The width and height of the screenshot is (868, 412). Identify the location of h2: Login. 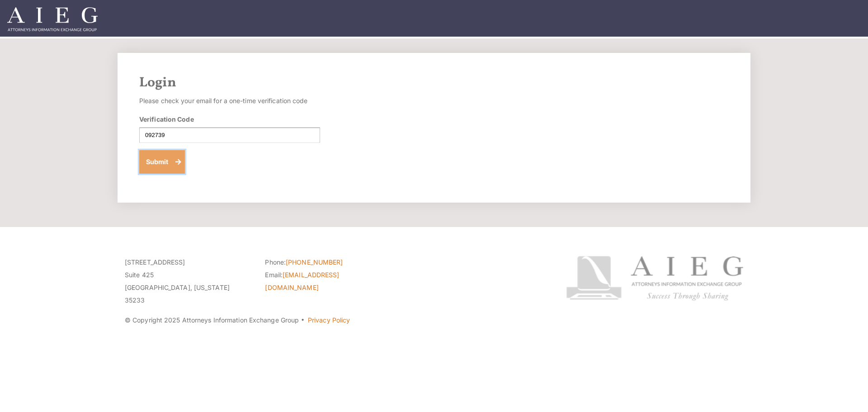
(434, 83).